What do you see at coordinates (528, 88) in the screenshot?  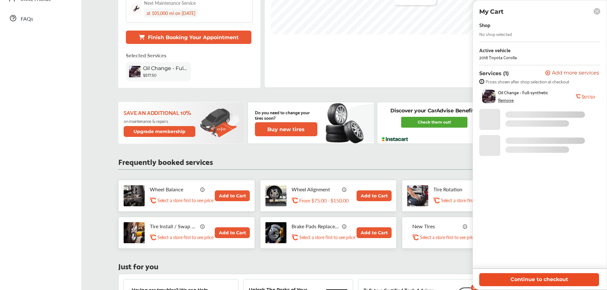 I see `span: Prices shown after shop selection at checkout` at bounding box center [528, 88].